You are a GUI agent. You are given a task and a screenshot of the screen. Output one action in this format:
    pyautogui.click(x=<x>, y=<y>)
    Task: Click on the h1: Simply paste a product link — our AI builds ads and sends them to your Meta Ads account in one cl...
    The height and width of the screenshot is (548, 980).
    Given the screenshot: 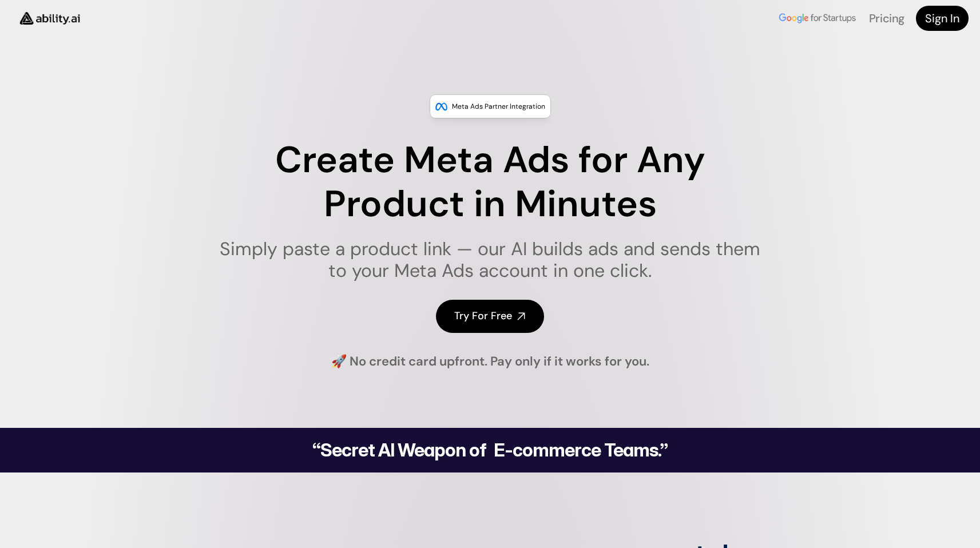 What is the action you would take?
    pyautogui.click(x=490, y=260)
    